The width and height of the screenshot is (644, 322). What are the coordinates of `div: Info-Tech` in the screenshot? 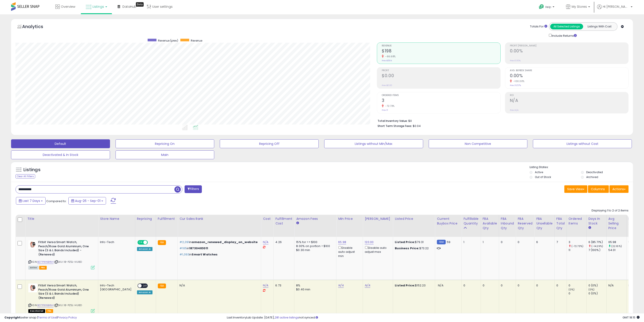 It's located at (116, 242).